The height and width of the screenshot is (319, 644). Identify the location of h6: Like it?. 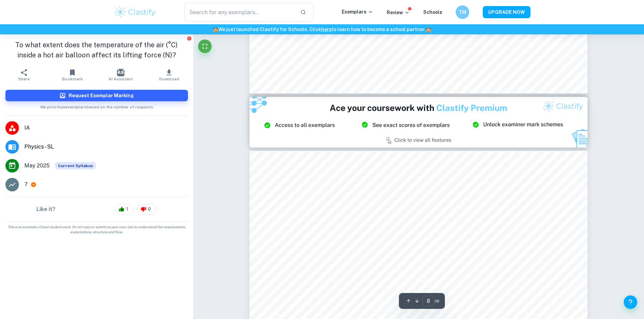
(46, 209).